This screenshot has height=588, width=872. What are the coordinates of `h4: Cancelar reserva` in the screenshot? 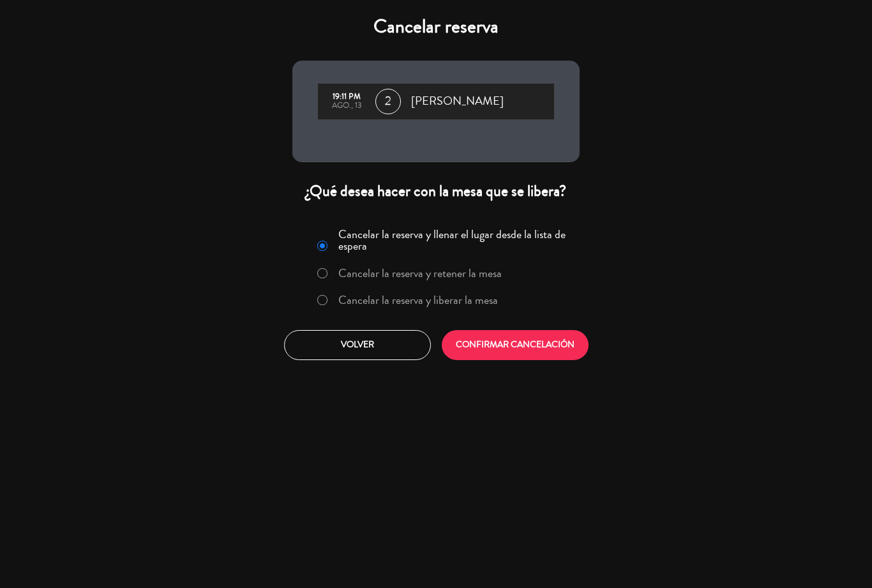 It's located at (436, 27).